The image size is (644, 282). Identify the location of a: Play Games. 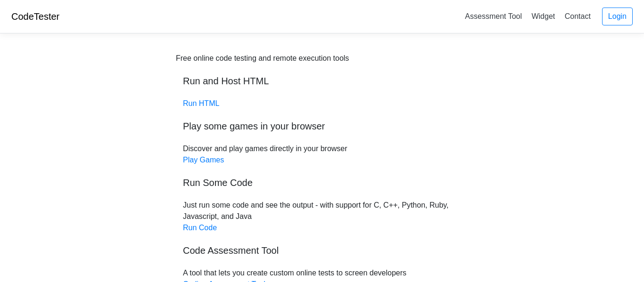
(204, 160).